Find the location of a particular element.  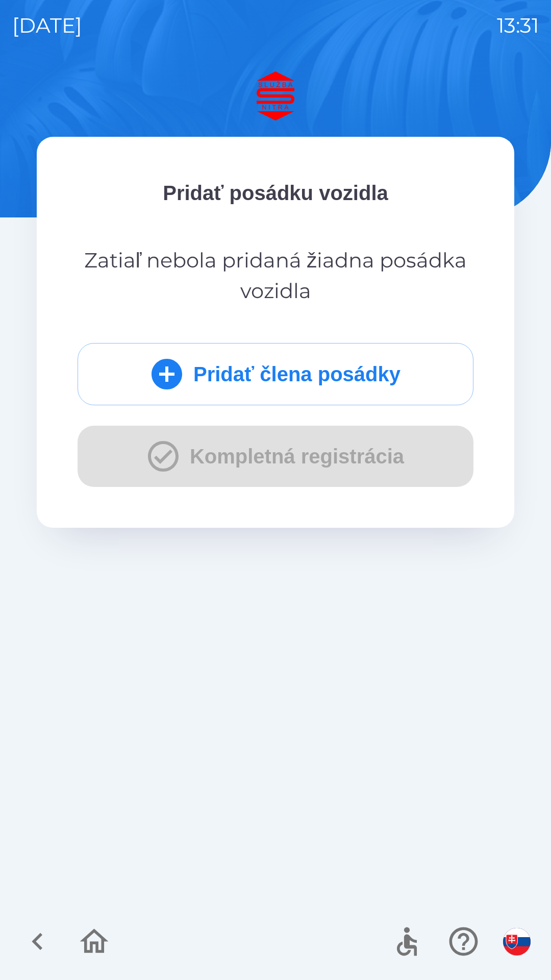

p: 13:31 is located at coordinates (518, 26).